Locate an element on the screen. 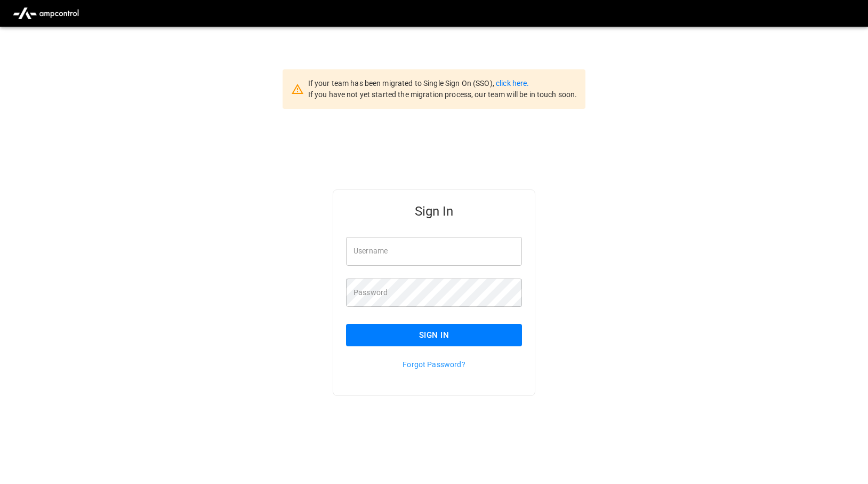 The height and width of the screenshot is (484, 868). img: ampcontrol.io logo is located at coordinates (46, 13).